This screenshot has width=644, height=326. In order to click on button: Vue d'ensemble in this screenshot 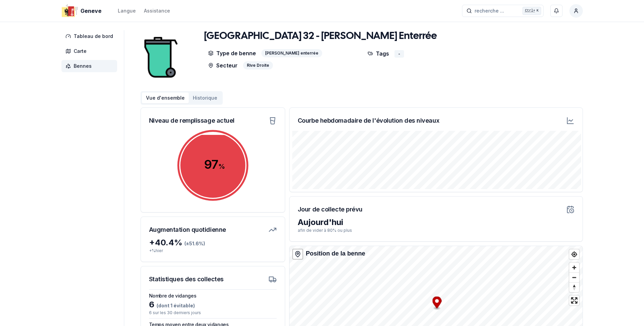, I will do `click(165, 98)`.